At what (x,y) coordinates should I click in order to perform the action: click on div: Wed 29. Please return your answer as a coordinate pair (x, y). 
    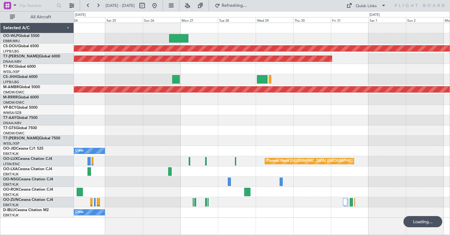
    Looking at the image, I should click on (275, 20).